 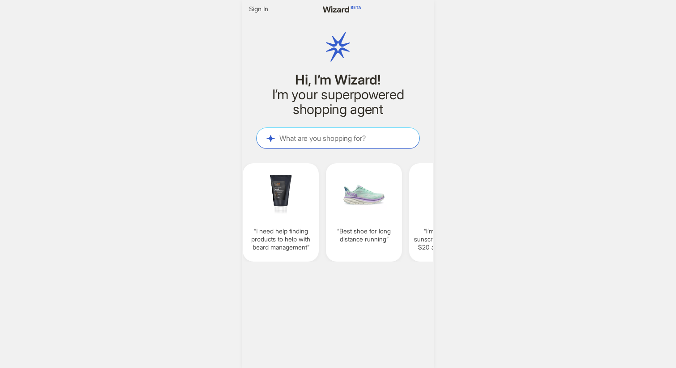 I want to click on q: I need help finding products to help with beard management, so click(x=281, y=239).